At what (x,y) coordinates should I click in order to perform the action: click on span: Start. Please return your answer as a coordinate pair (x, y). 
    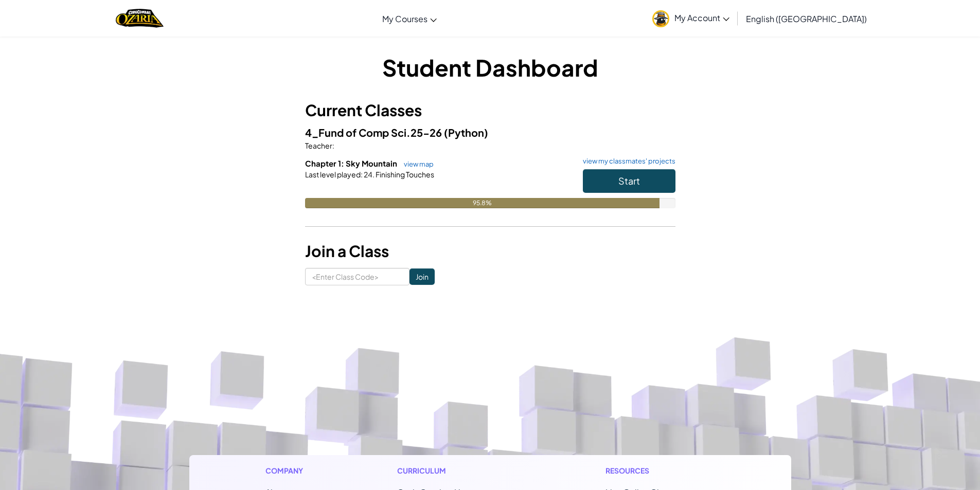
    Looking at the image, I should click on (629, 181).